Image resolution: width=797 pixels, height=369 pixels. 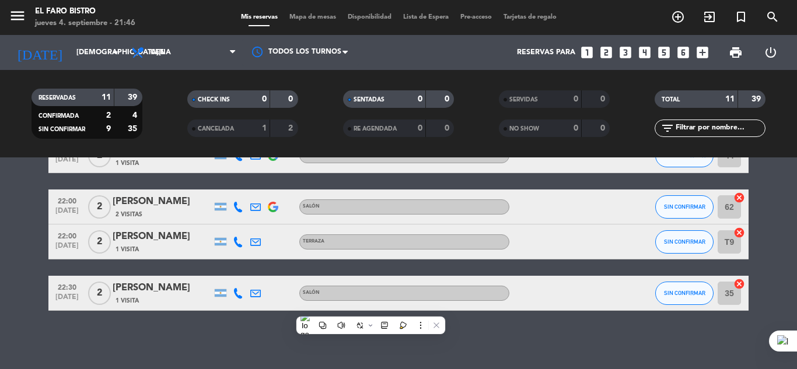 What do you see at coordinates (116, 53) in the screenshot?
I see `i: arrow_drop_down` at bounding box center [116, 53].